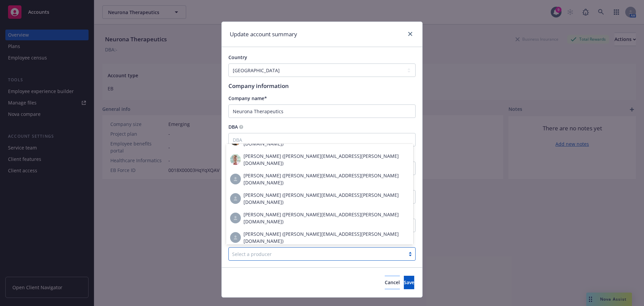 The width and height of the screenshot is (644, 306). What do you see at coordinates (409, 282) in the screenshot?
I see `button: Save` at bounding box center [409, 282].